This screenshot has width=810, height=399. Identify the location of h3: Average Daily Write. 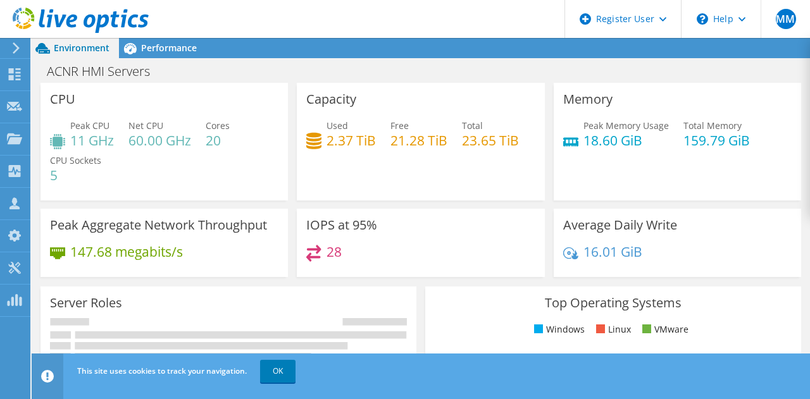
(620, 225).